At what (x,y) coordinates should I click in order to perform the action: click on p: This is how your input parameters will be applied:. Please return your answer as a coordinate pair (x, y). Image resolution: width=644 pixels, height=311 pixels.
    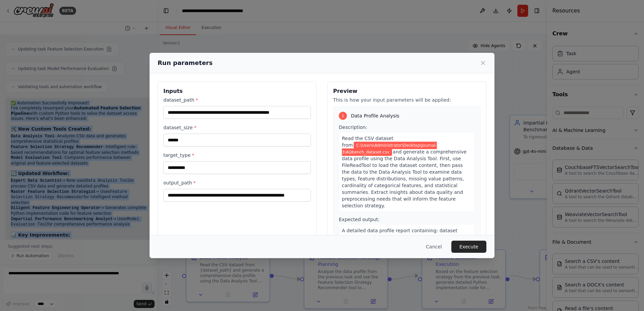
    Looking at the image, I should click on (407, 100).